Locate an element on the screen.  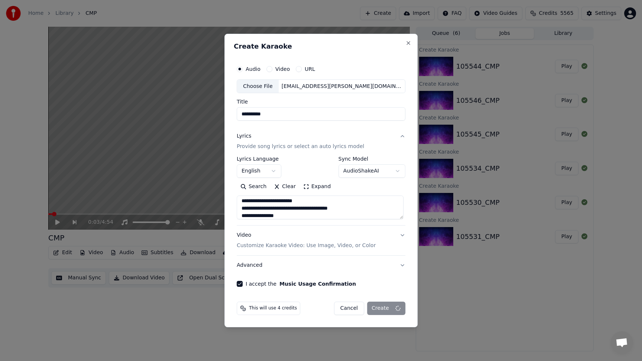
button: Expand is located at coordinates (317, 187).